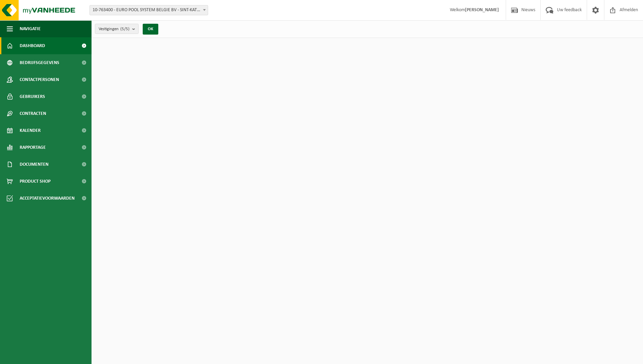 The image size is (643, 364). What do you see at coordinates (34, 164) in the screenshot?
I see `span: Documenten` at bounding box center [34, 164].